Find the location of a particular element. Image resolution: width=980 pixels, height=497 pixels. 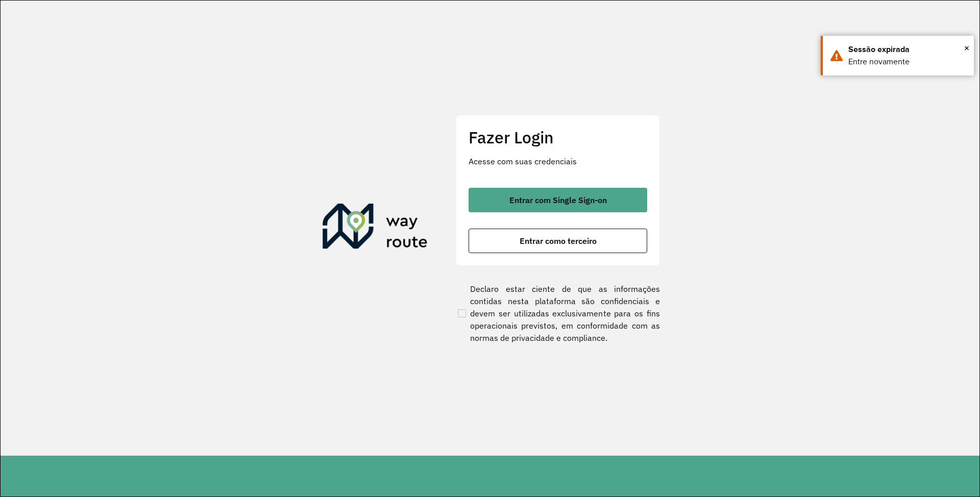

h2: Fazer Login is located at coordinates (558, 137).